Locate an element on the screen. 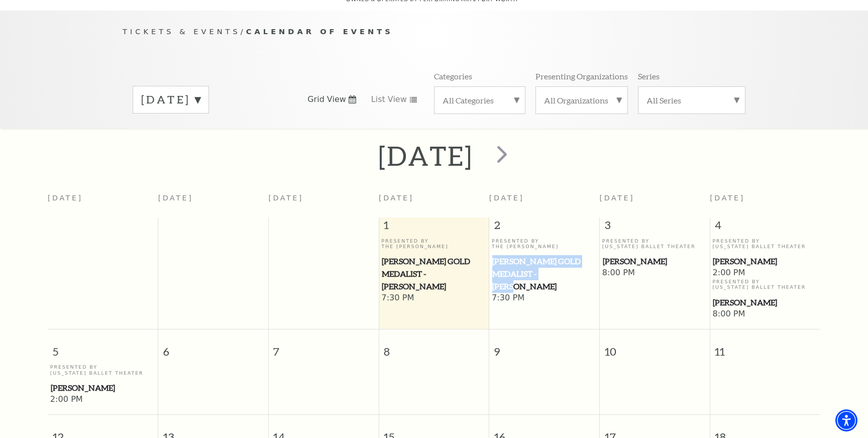  span: 1 is located at coordinates (434, 227).